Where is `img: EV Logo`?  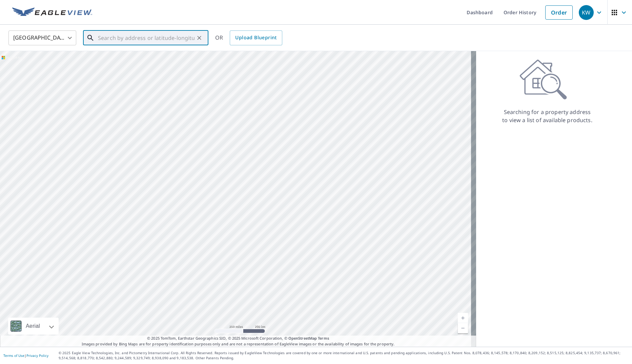
img: EV Logo is located at coordinates (52, 12).